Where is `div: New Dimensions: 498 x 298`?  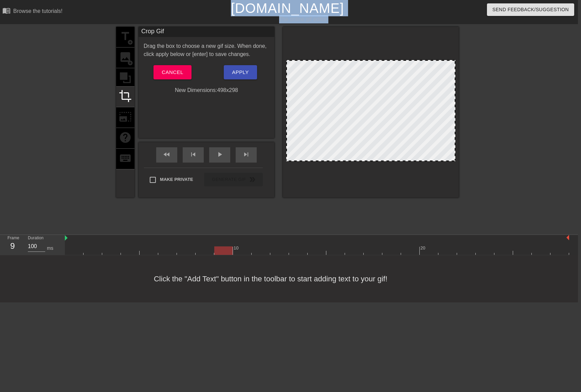 div: New Dimensions: 498 x 298 is located at coordinates (206, 90).